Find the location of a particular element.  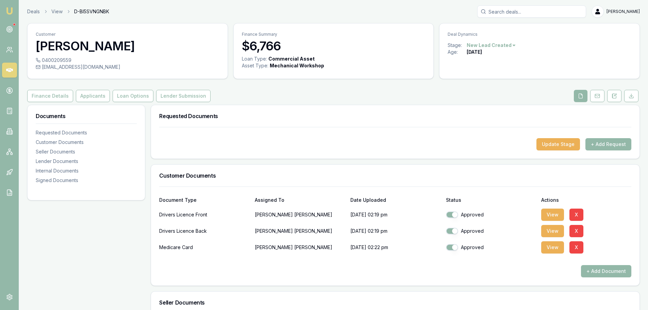

input: Search deals is located at coordinates (531, 12).